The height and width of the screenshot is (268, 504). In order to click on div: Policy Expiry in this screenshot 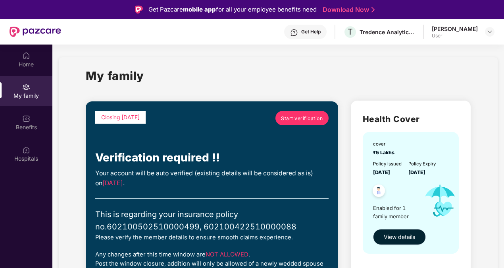, I will do `click(422, 164)`.